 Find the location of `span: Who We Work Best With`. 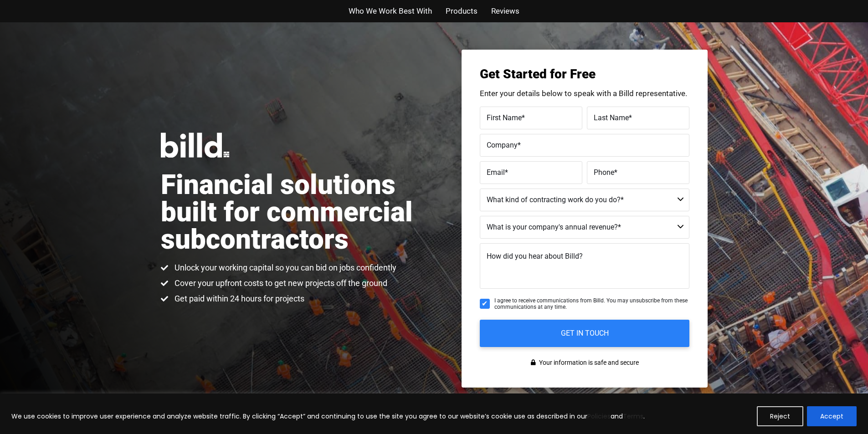

span: Who We Work Best With is located at coordinates (390, 11).